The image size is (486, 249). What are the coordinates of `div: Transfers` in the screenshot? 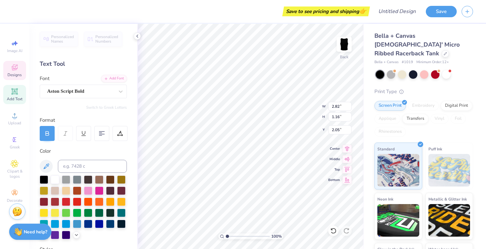 It's located at (415, 119).